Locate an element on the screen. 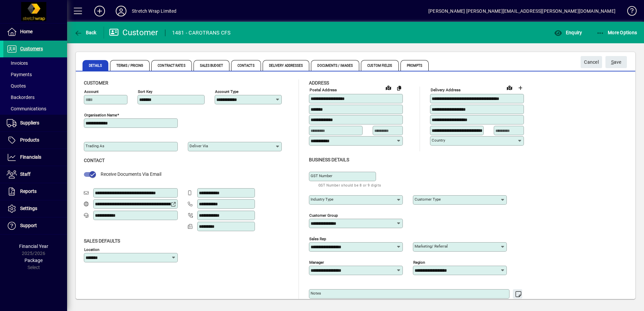  span: Address is located at coordinates (319, 83).